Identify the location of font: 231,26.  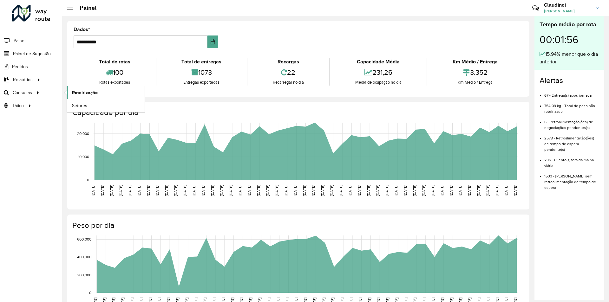
(382, 72).